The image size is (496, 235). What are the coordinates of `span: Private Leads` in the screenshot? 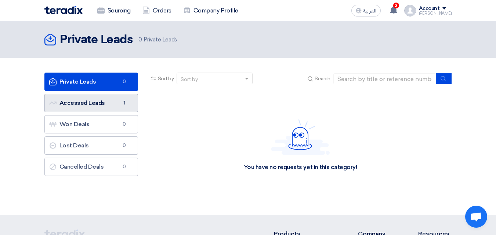 It's located at (158, 40).